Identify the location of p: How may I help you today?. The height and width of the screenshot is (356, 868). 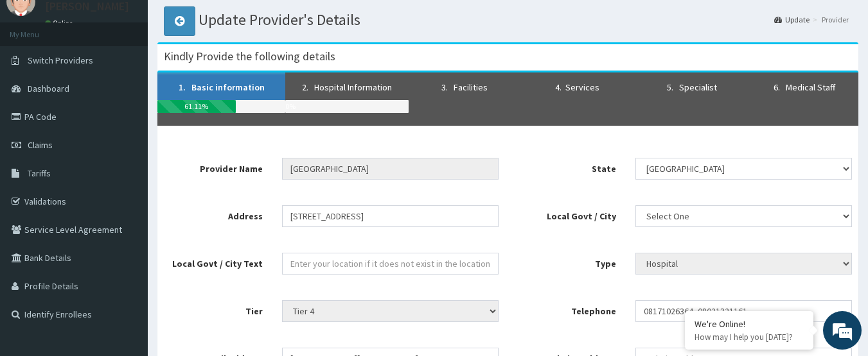
(749, 337).